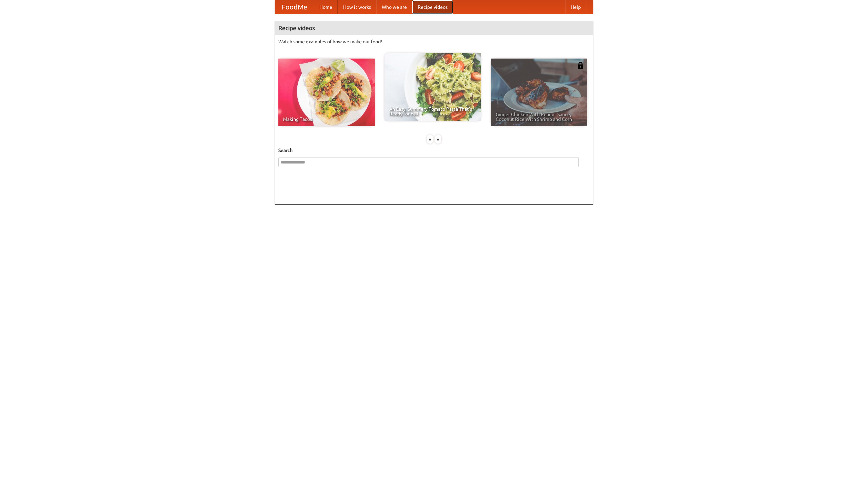 The image size is (868, 479). Describe the element at coordinates (434, 42) in the screenshot. I see `p: Watch some examples of how we make our food!` at that location.